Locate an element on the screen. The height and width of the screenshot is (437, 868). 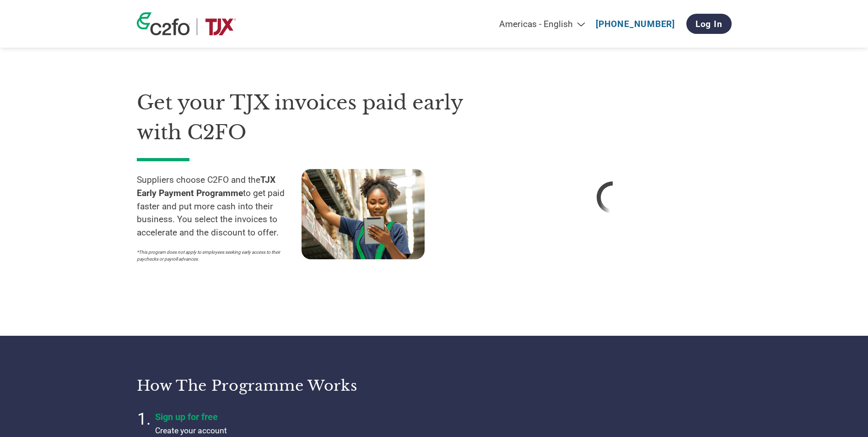
p: *This program does not apply to employees seeking early access to their paychecks or payroll adva... is located at coordinates (215, 256).